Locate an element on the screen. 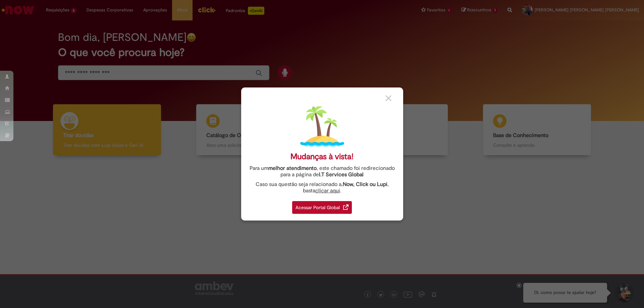  div: Para um , este chamado foi redirecionado para a página de is located at coordinates (322, 171).